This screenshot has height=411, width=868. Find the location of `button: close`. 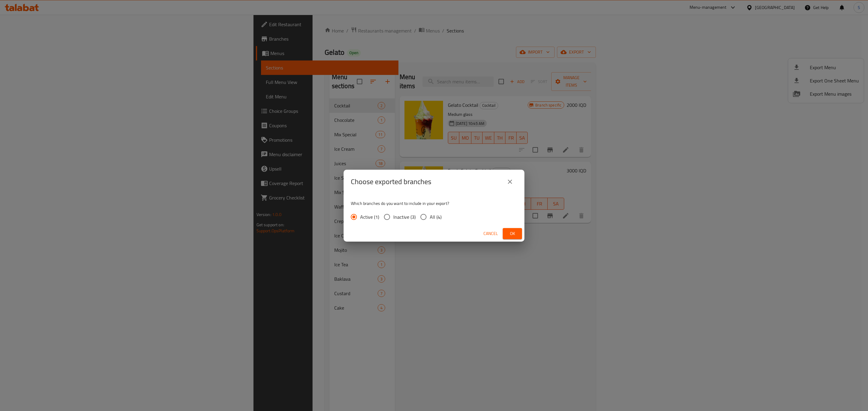

button: close is located at coordinates (510, 182).